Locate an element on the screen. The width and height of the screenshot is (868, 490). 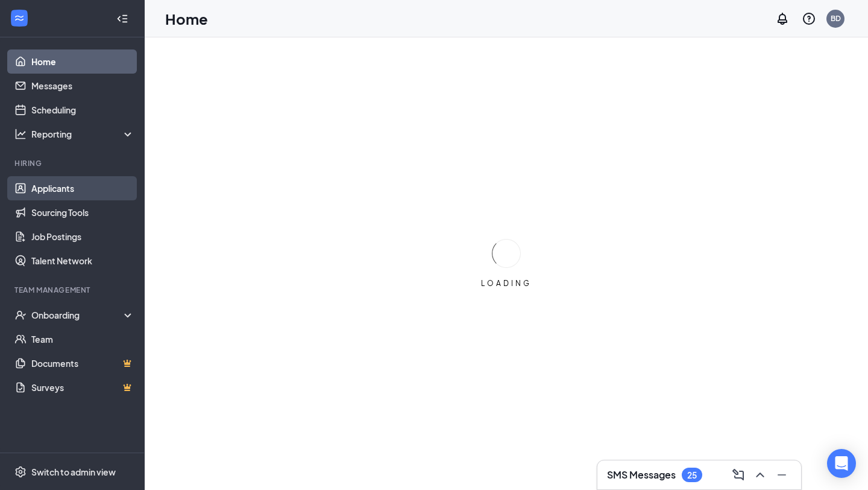
div: Onboarding is located at coordinates (78, 315).